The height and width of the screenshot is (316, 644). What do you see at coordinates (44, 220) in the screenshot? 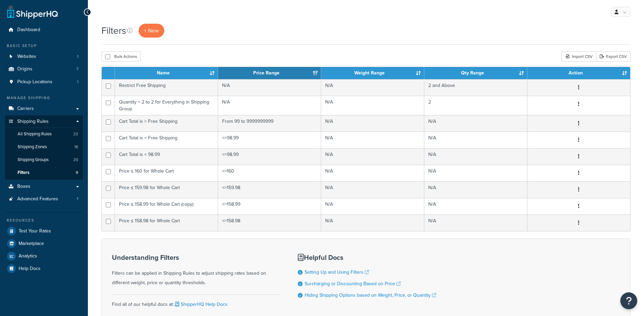
I see `div: Resources` at bounding box center [44, 220].